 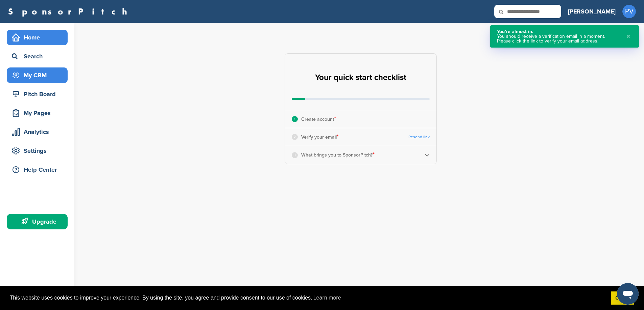 What do you see at coordinates (39, 37) in the screenshot?
I see `div: Home` at bounding box center [39, 37].